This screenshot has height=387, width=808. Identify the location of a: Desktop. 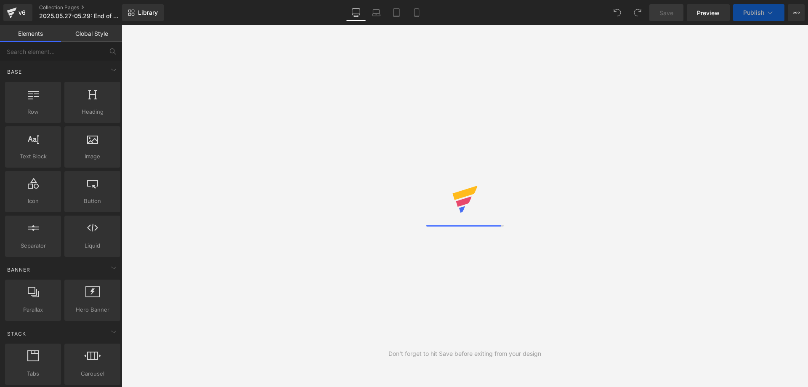
(356, 13).